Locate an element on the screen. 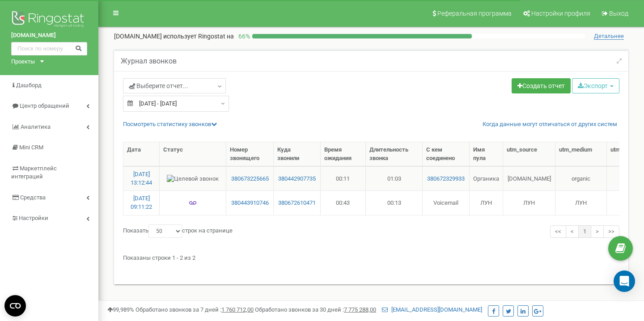  span: Mini CRM is located at coordinates (31, 147).